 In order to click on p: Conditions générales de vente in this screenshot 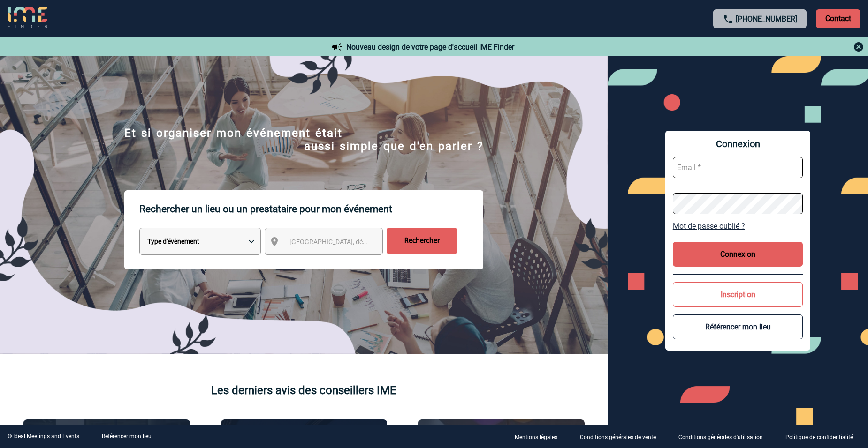, I will do `click(618, 437)`.